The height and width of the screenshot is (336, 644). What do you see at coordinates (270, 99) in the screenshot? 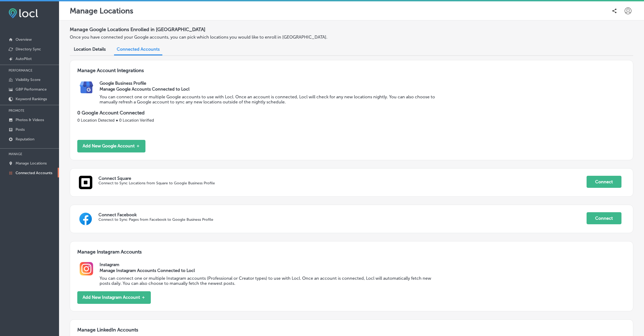
I see `p: You can connect one or multiple Google accounts to use with Locl. Once an account is connected, L...` at bounding box center [270, 99].